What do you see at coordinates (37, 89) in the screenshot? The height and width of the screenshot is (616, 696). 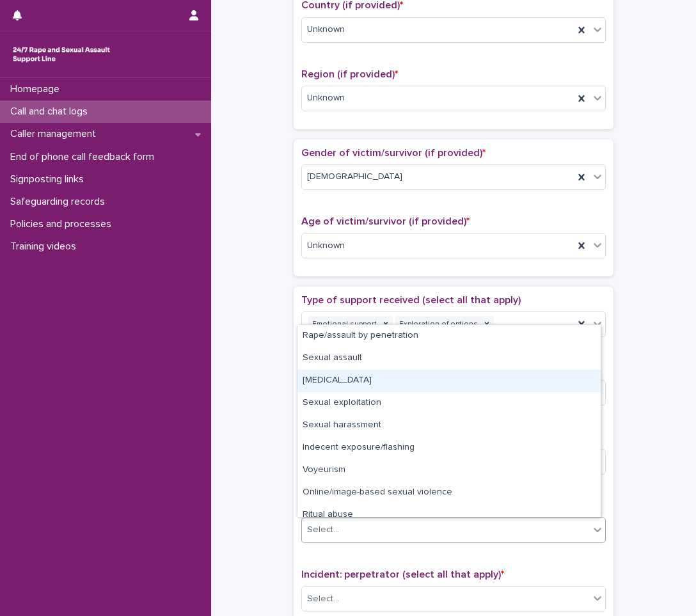 I see `p: Homepage` at bounding box center [37, 89].